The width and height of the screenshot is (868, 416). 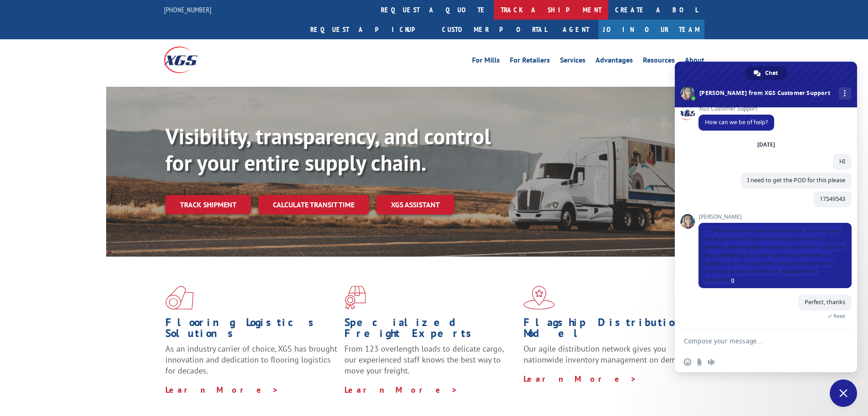 I want to click on img: xgs-icon-total-supply-chain-intelligence-red, so click(x=180, y=298).